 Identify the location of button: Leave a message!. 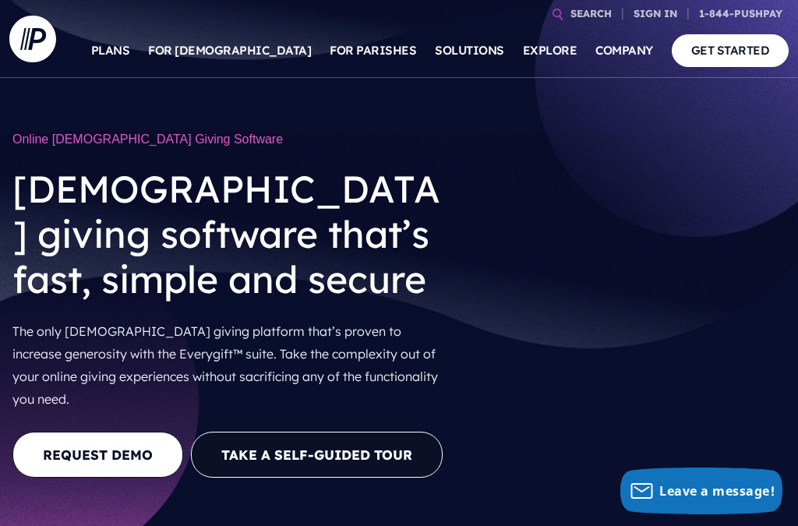
(701, 491).